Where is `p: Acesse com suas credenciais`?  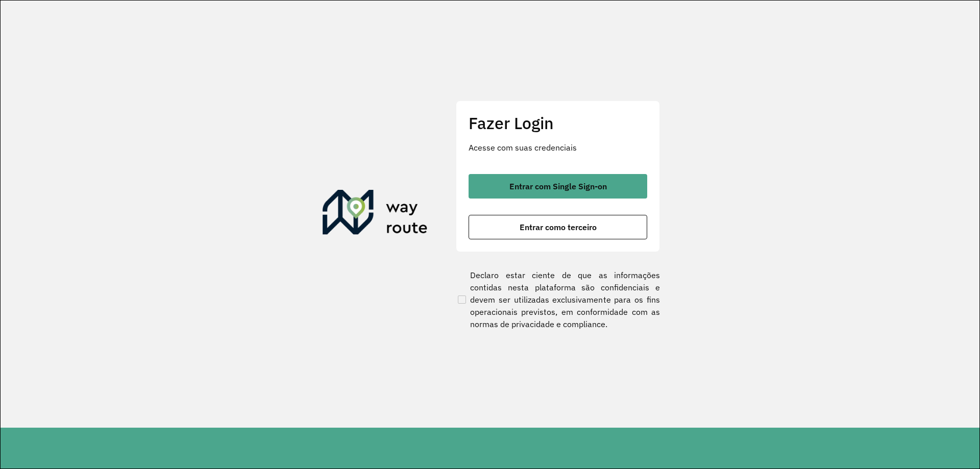
p: Acesse com suas credenciais is located at coordinates (558, 148).